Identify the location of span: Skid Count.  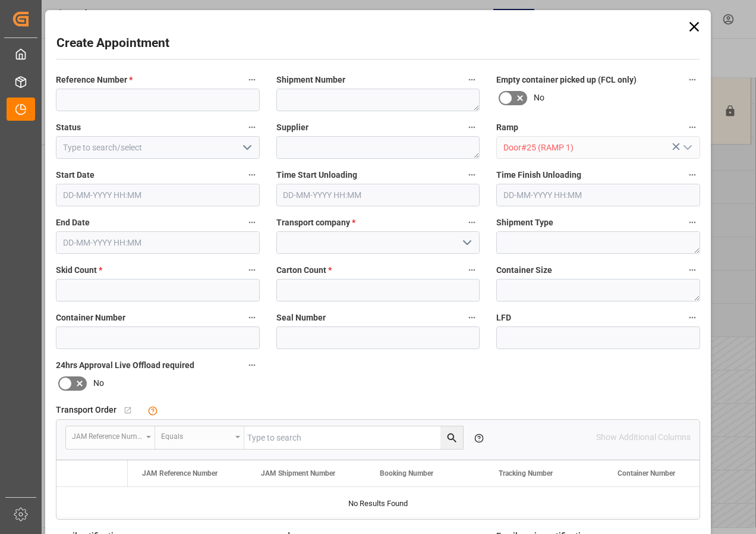
(79, 270).